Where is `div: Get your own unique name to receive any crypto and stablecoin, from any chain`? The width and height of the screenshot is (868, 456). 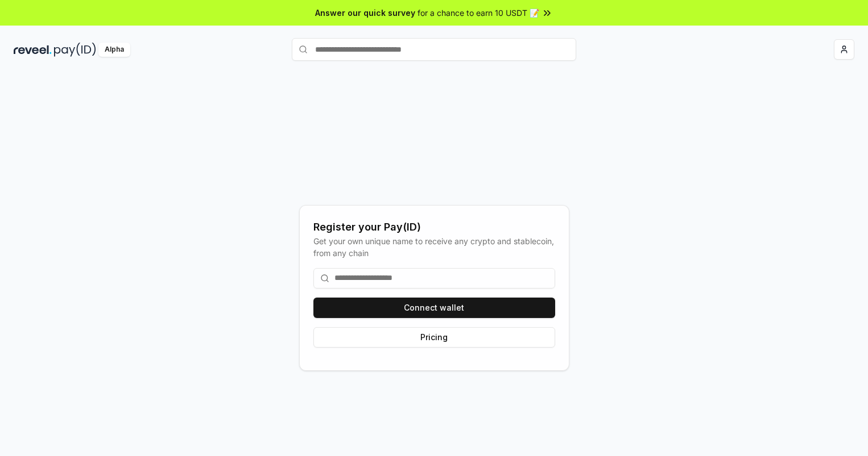 div: Get your own unique name to receive any crypto and stablecoin, from any chain is located at coordinates (434, 248).